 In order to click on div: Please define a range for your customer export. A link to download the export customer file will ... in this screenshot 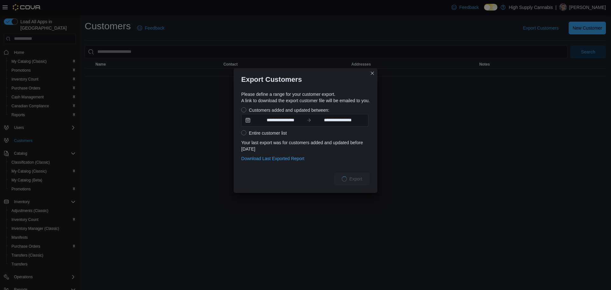, I will do `click(305, 97)`.